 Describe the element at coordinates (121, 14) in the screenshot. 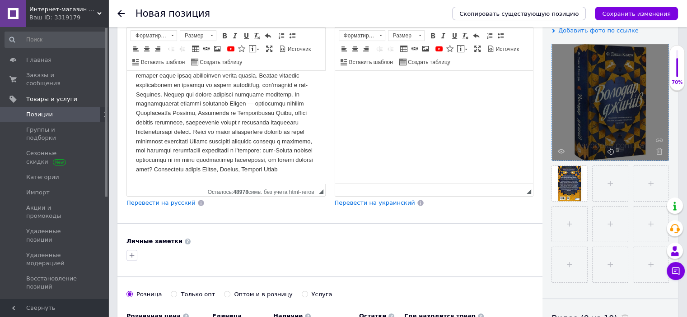

I see `div: Вернуться назад` at that location.